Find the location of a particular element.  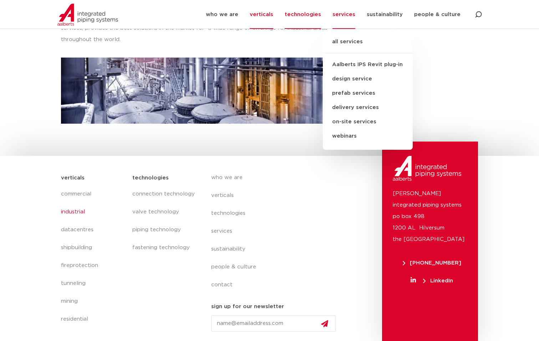

a: mining is located at coordinates (93, 301).